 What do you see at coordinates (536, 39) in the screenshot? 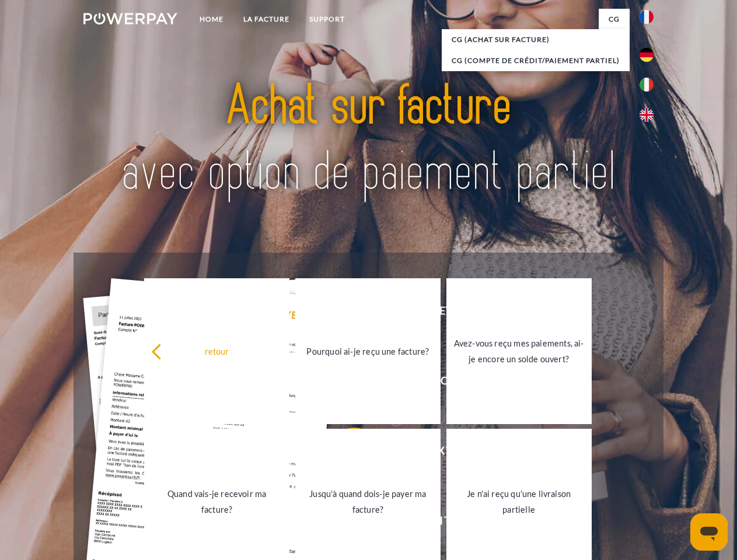
I see `a: CG (achat sur facture)` at bounding box center [536, 39].